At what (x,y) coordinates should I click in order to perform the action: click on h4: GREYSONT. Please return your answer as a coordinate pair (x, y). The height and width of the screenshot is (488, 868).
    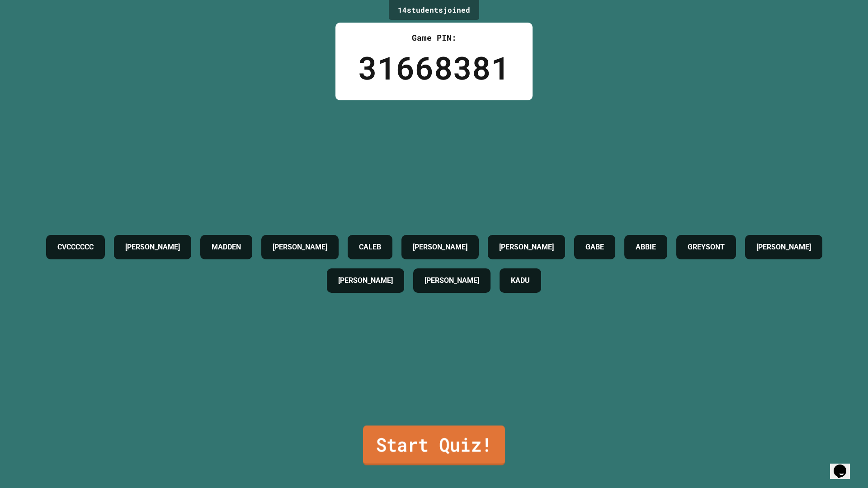
    Looking at the image, I should click on (706, 247).